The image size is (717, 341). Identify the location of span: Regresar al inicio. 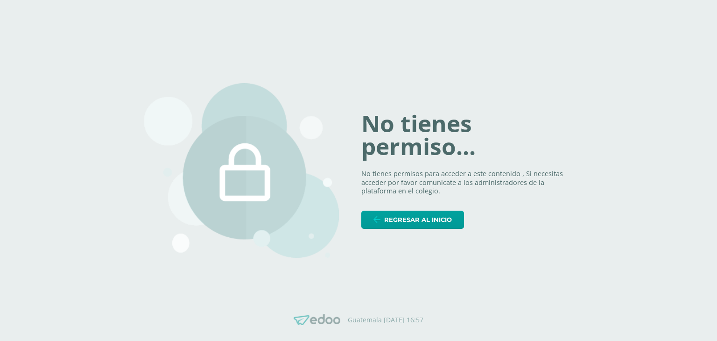
(418, 219).